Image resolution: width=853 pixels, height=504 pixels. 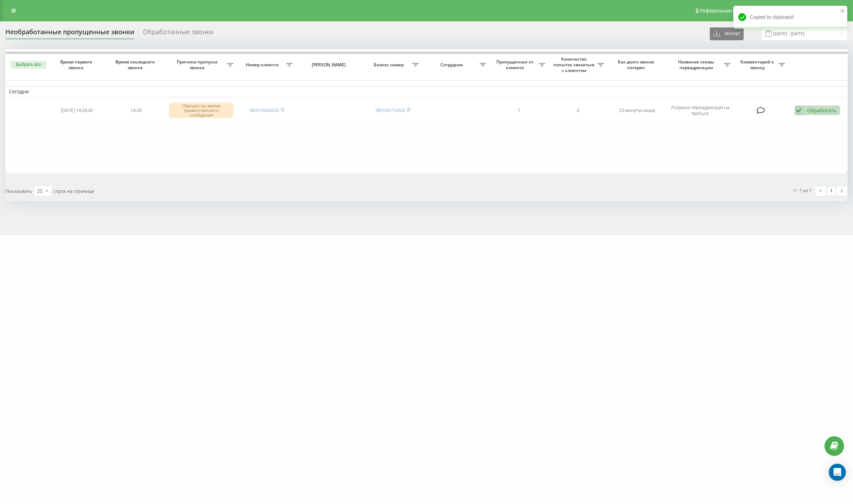 What do you see at coordinates (198, 64) in the screenshot?
I see `span: Причина пропуска звонка` at bounding box center [198, 64].